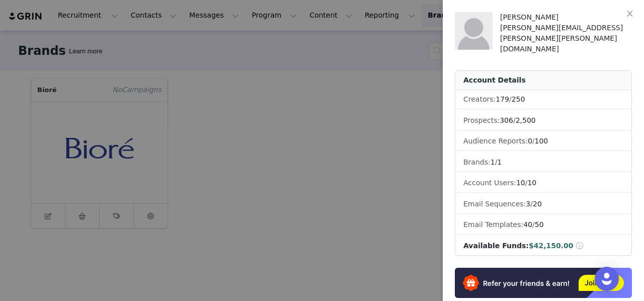 Image resolution: width=644 pixels, height=301 pixels. I want to click on div: Open Intercom Messenger, so click(607, 279).